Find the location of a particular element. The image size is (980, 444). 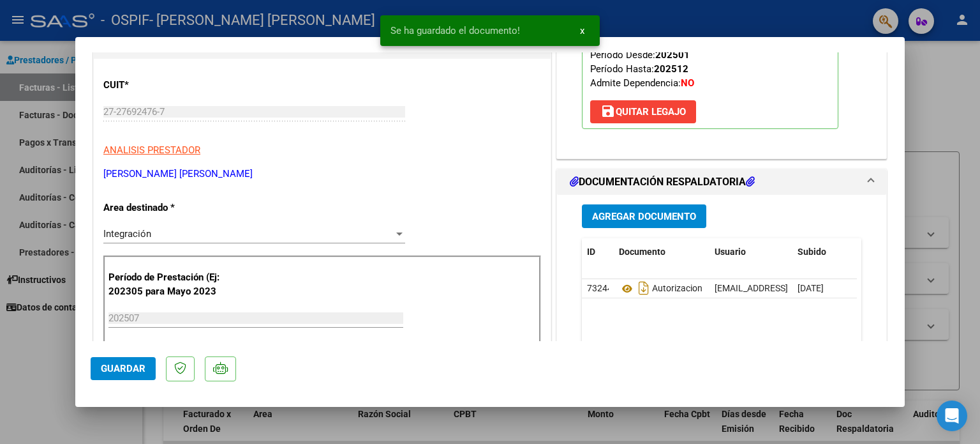

span: Se ha guardado el documento! is located at coordinates (455, 31).